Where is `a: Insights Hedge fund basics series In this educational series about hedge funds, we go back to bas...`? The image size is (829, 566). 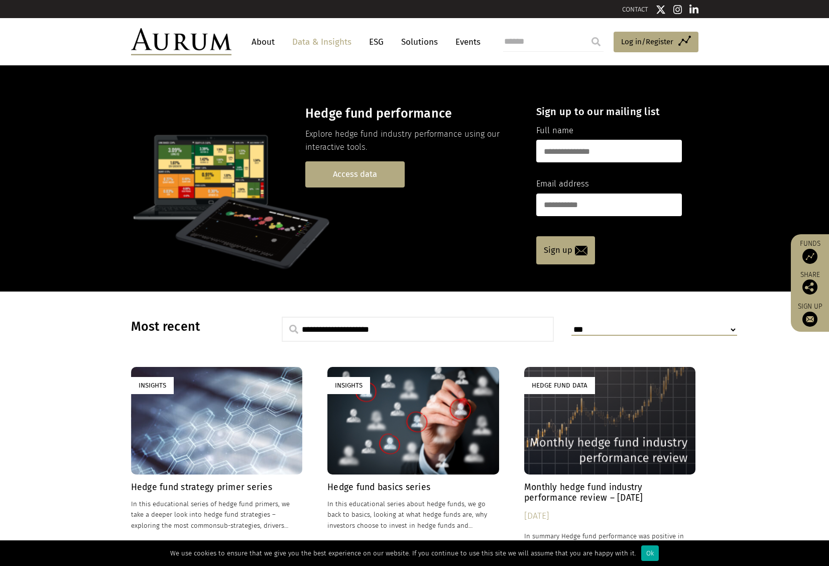 a: Insights Hedge fund basics series In this educational series about hedge funds, we go back to bas... is located at coordinates (413, 464).